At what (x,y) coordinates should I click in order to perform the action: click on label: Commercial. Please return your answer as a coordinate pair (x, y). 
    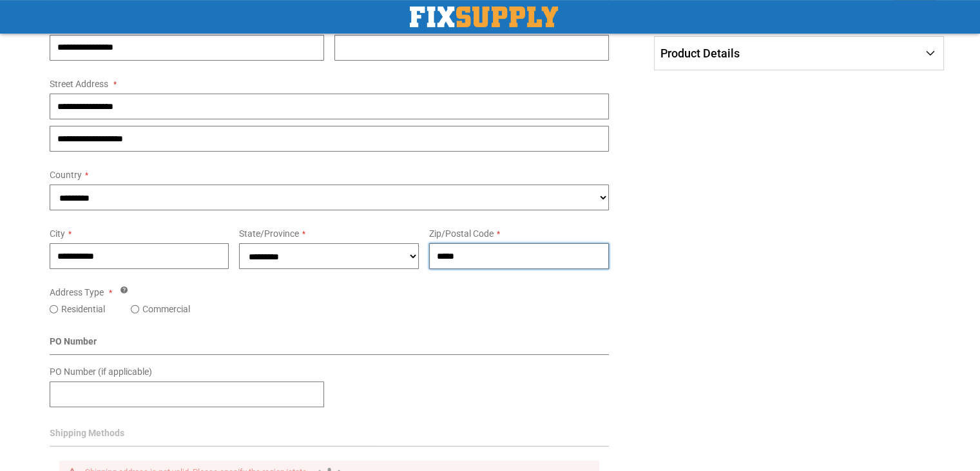
    Looking at the image, I should click on (166, 309).